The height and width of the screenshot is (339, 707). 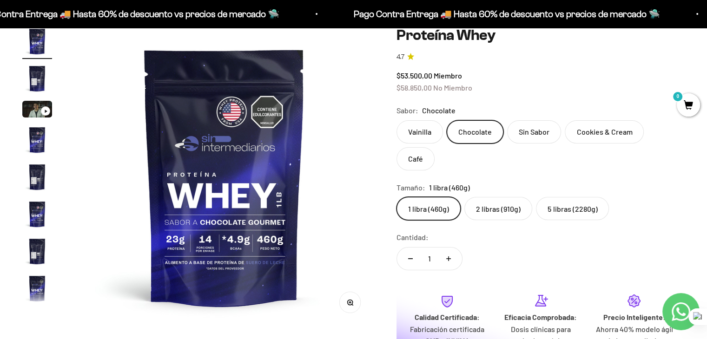 I want to click on span: 4.7, so click(x=400, y=57).